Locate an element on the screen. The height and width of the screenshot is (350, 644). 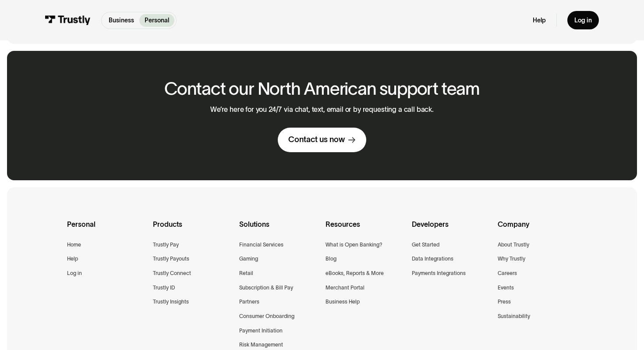
a: Why Trustly is located at coordinates (511, 259).